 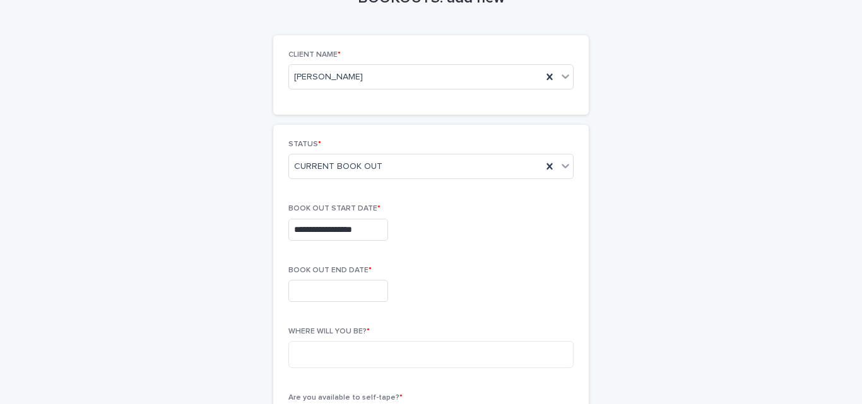 I want to click on span: STATUS, so click(x=305, y=144).